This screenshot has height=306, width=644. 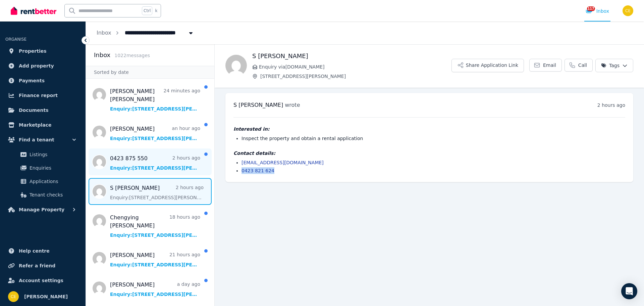 I want to click on span: Documents, so click(x=33, y=110).